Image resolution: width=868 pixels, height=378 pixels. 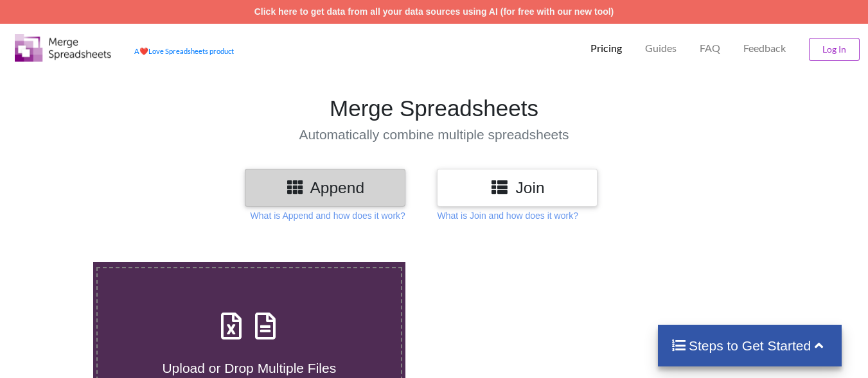 What do you see at coordinates (764, 49) in the screenshot?
I see `span: Feedback` at bounding box center [764, 49].